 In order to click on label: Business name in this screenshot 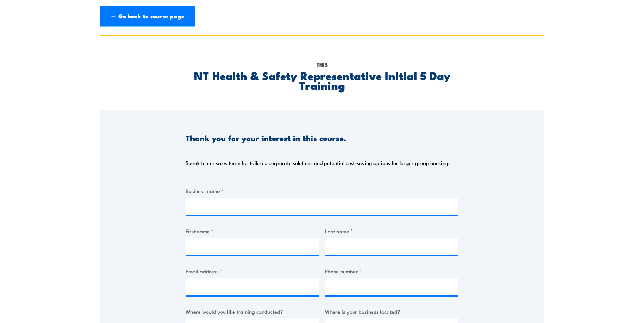, I will do `click(322, 191)`.